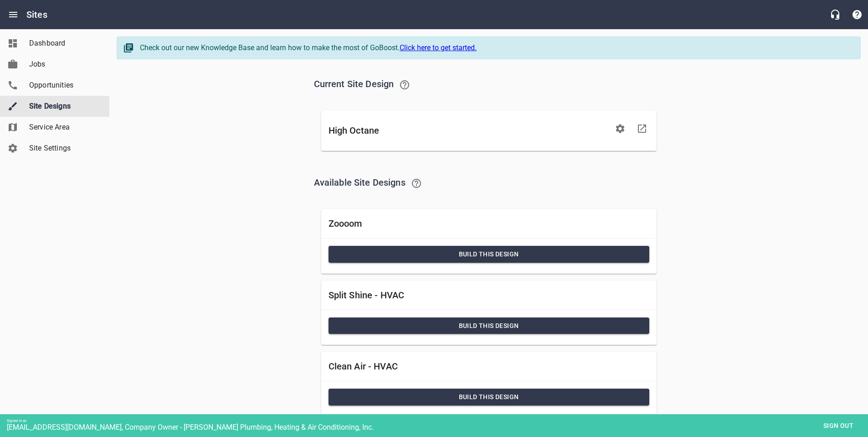 This screenshot has height=437, width=868. I want to click on h6: Split Shine - HVAC, so click(489, 295).